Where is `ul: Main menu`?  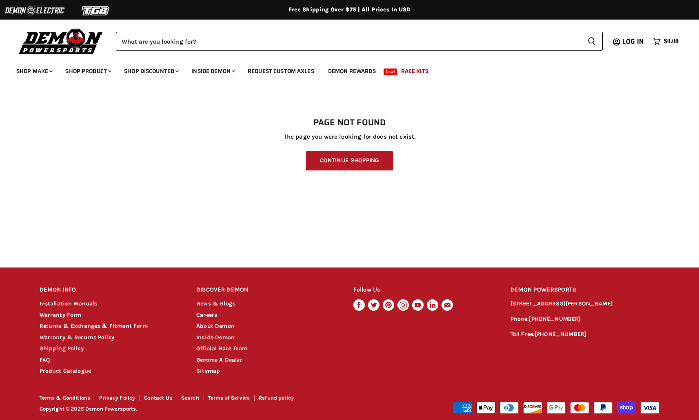
ul: Main menu is located at coordinates (343, 69).